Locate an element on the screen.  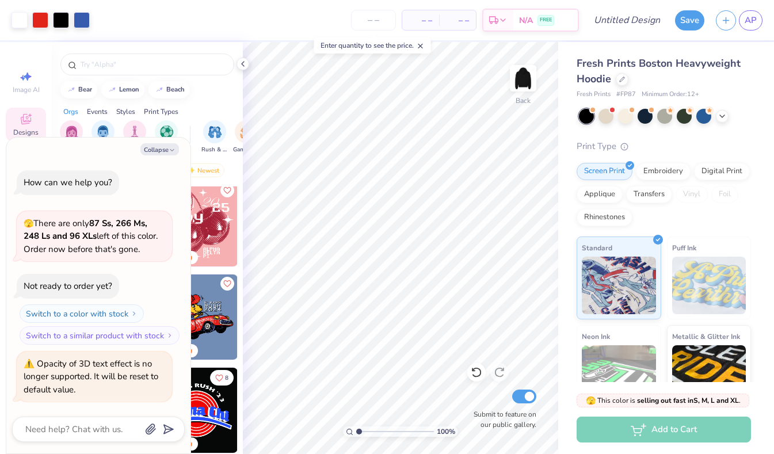
button: bear is located at coordinates (79, 90).